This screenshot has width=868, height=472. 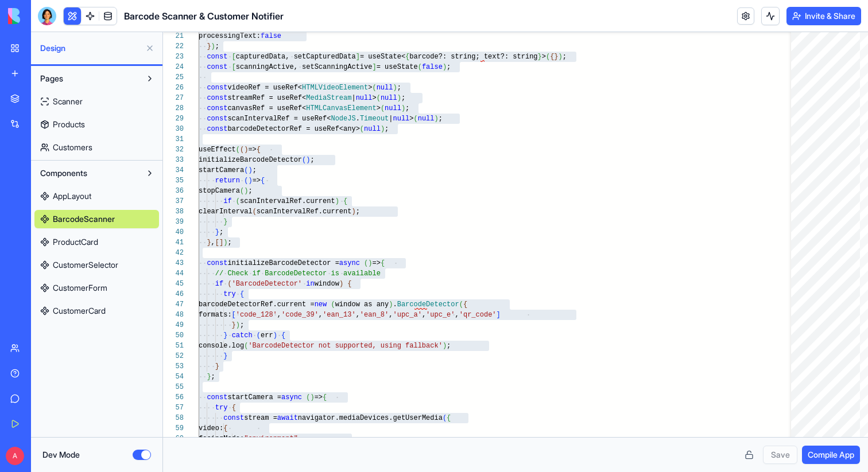 I want to click on div: 58, so click(x=173, y=418).